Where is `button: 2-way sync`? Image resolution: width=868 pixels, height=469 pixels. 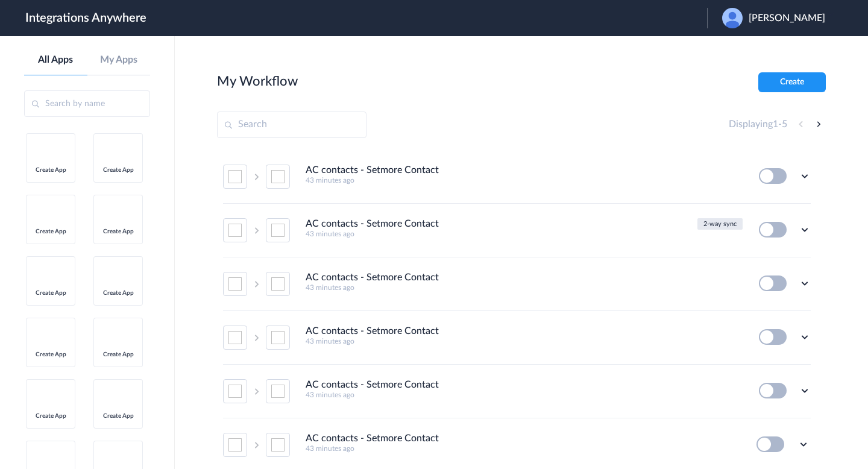 button: 2-way sync is located at coordinates (720, 223).